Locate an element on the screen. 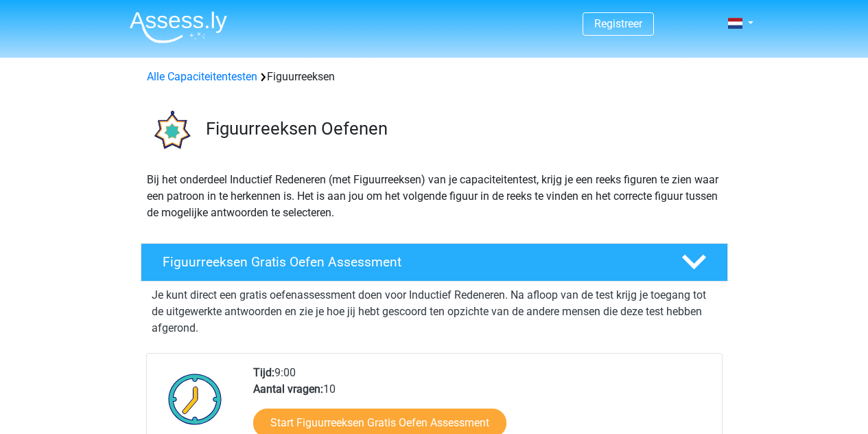  a: Figuurreeksen Gratis Oefen Assessment is located at coordinates (434, 262).